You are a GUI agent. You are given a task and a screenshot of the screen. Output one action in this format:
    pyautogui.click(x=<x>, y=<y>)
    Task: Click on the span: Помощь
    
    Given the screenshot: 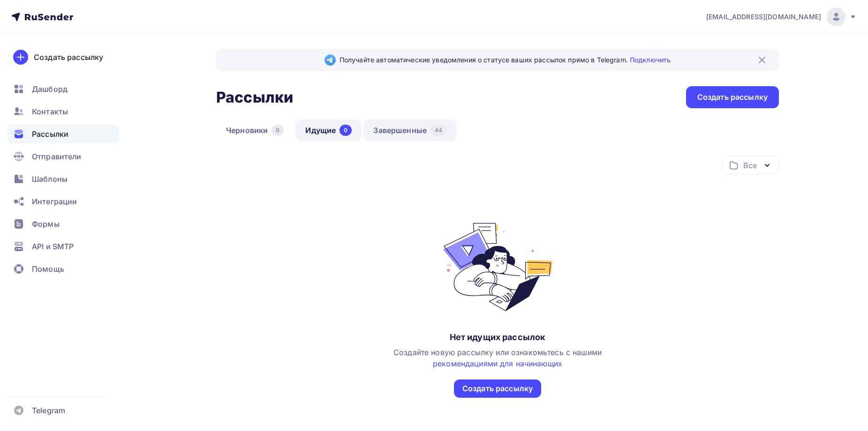 What is the action you would take?
    pyautogui.click(x=47, y=269)
    